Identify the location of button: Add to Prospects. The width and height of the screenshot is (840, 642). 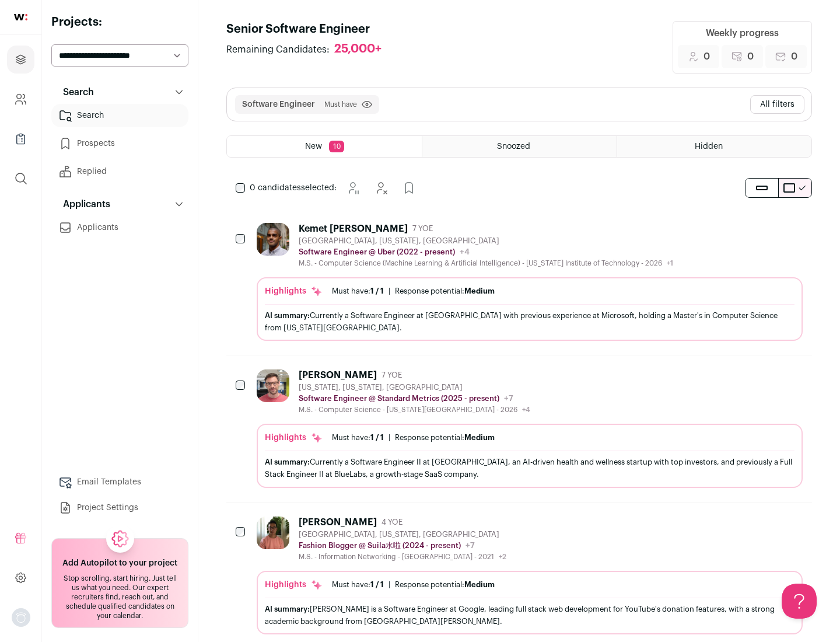
(409, 187).